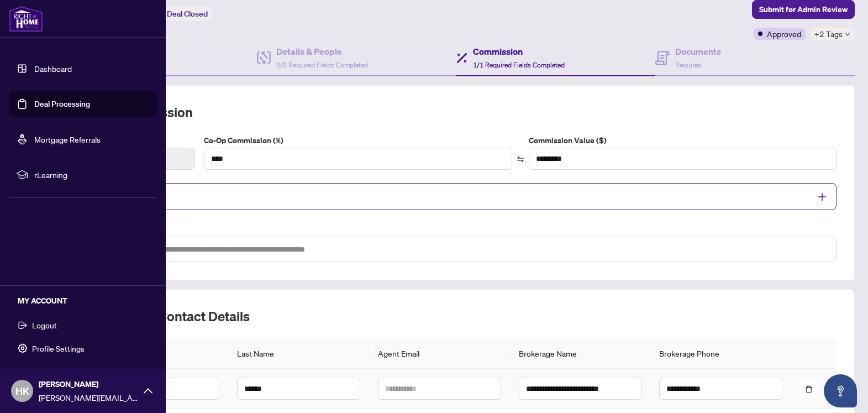  Describe the element at coordinates (456, 229) in the screenshot. I see `label: Commission Notes` at that location.